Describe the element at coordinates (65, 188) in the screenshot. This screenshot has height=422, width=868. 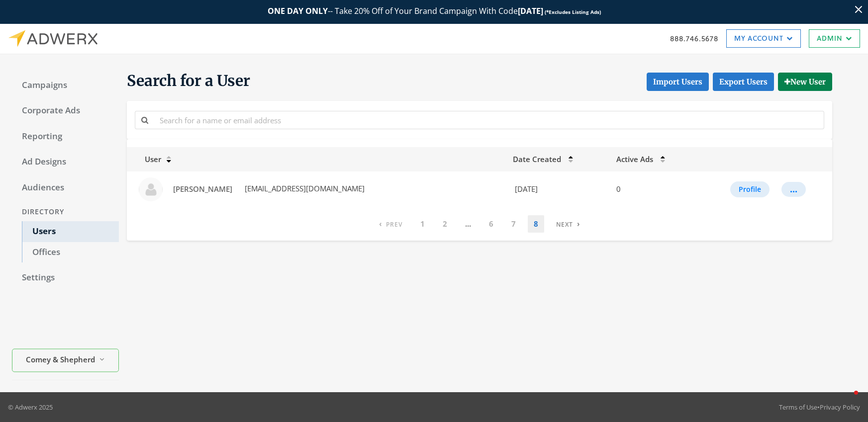
I see `a: Audiences` at that location.